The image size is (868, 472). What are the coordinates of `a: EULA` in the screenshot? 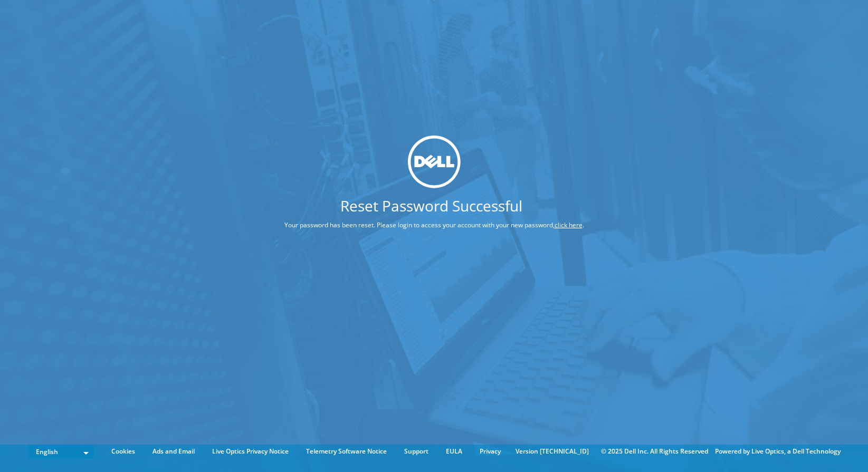 It's located at (454, 452).